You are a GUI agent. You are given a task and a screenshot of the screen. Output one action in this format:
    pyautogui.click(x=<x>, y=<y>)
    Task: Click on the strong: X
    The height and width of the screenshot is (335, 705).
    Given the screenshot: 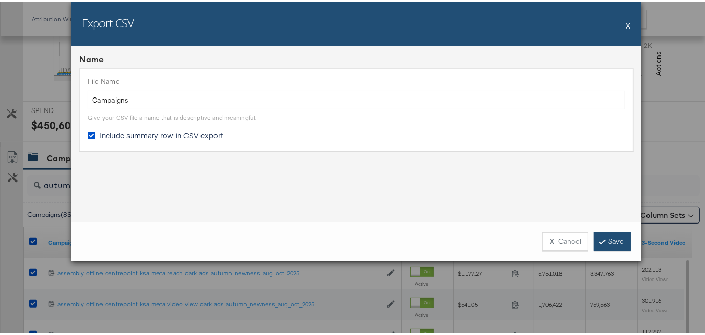 What is the action you would take?
    pyautogui.click(x=552, y=239)
    